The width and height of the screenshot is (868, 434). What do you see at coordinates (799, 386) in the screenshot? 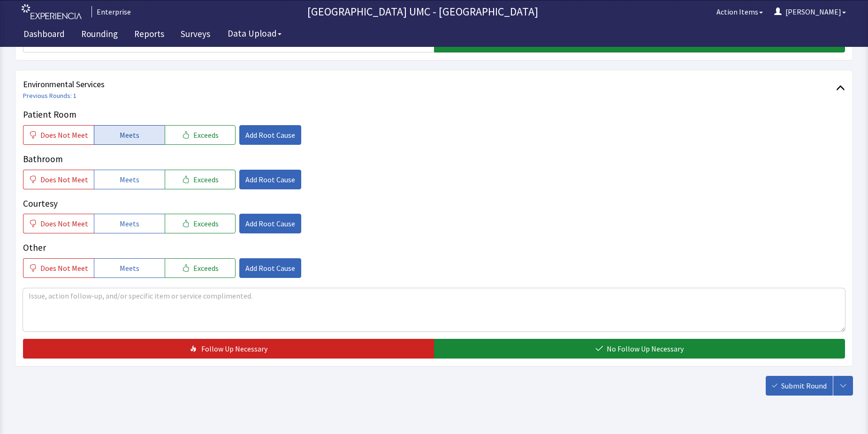
I see `button: Submit Round` at bounding box center [799, 386].